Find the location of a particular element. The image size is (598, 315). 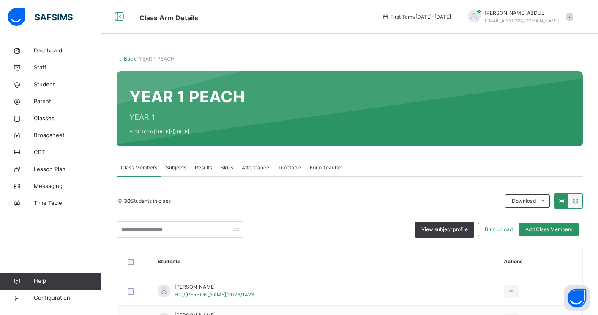

span: Classes is located at coordinates (68, 118).